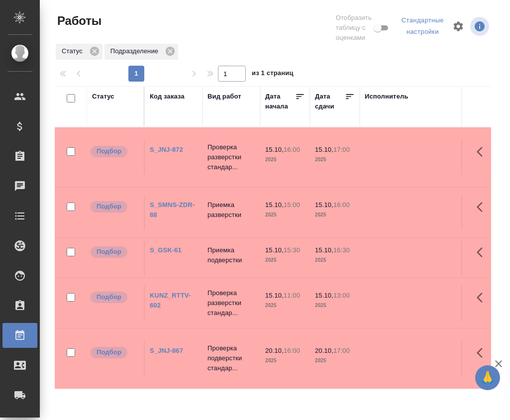  Describe the element at coordinates (481, 26) in the screenshot. I see `span: Посмотреть информацию` at that location.